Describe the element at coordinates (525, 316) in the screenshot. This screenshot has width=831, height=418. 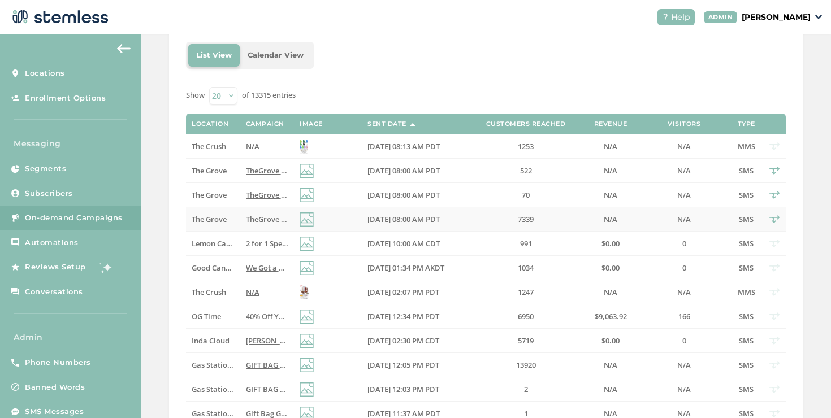
I see `label: 6950` at that location.